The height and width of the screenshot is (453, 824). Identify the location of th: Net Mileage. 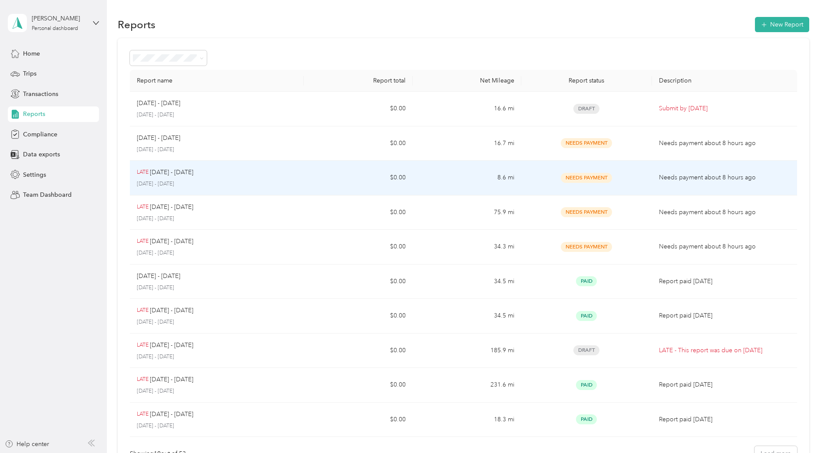
(467, 81).